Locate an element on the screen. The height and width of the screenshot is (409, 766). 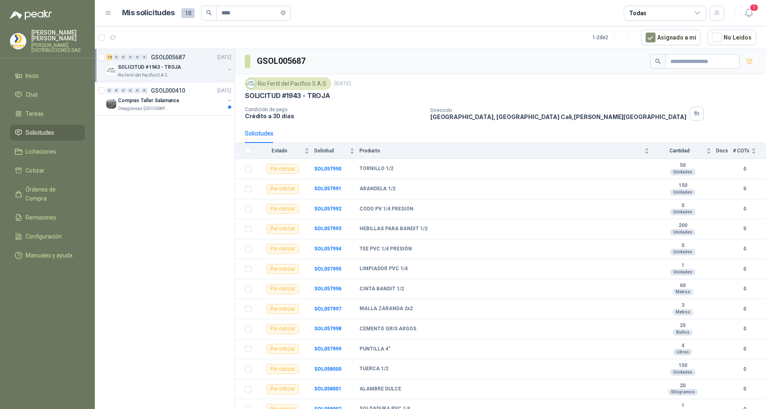
b: SOL057992 is located at coordinates (328, 209).